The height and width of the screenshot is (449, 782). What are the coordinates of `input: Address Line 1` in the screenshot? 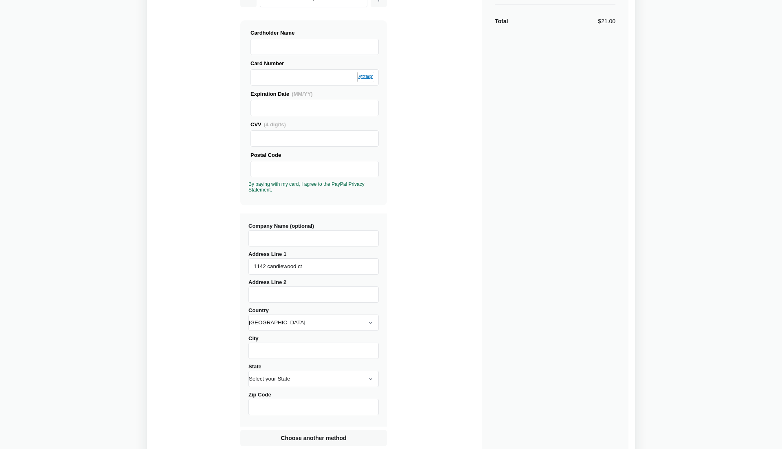 It's located at (314, 266).